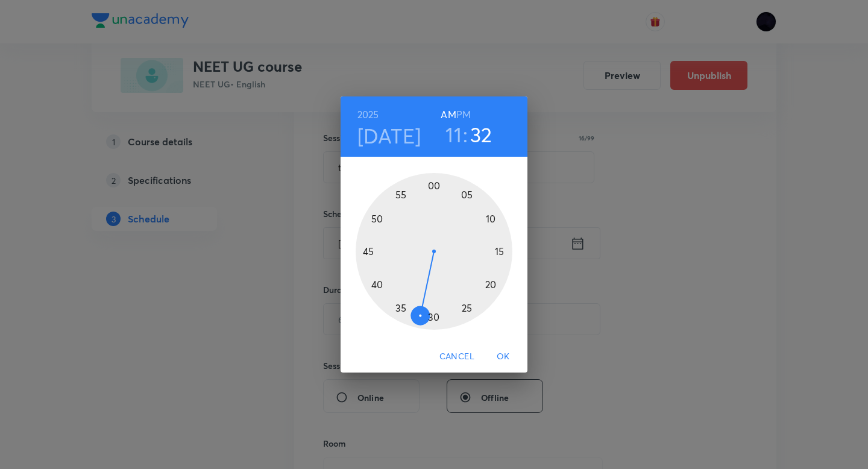 The image size is (868, 469). Describe the element at coordinates (481, 135) in the screenshot. I see `h3: 32` at that location.